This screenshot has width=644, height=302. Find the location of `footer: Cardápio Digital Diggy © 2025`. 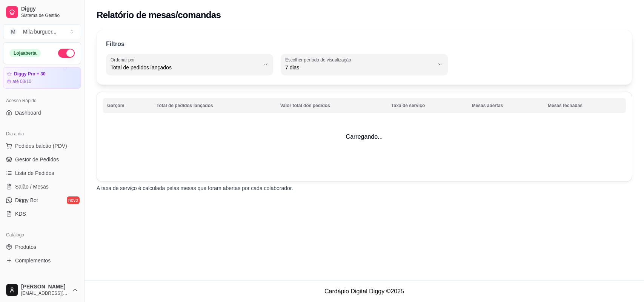

footer: Cardápio Digital Diggy © 2025 is located at coordinates (364, 291).